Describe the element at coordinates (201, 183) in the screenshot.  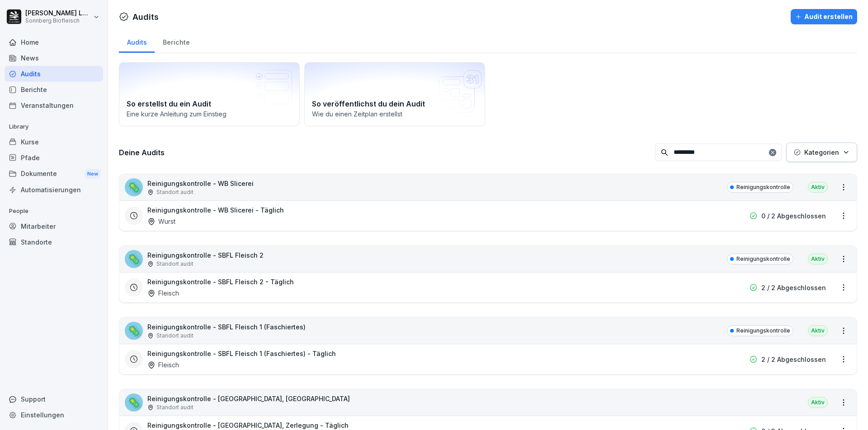
I see `p: Reinigungskontrolle - WB Slicerei` at that location.